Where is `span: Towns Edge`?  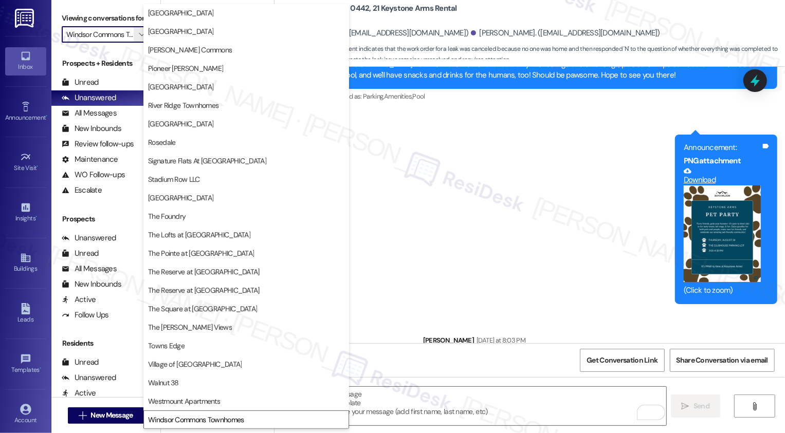 span: Towns Edge is located at coordinates (166, 346).